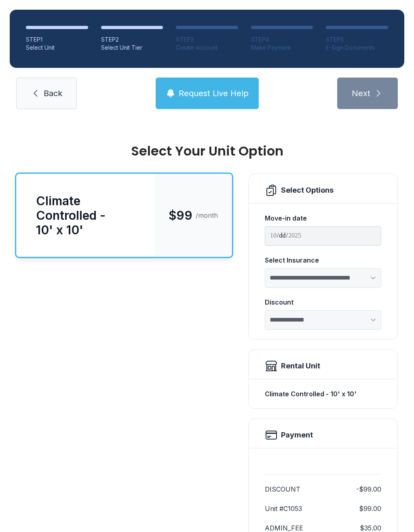  Describe the element at coordinates (357, 47) in the screenshot. I see `div: E-Sign Documents` at that location.